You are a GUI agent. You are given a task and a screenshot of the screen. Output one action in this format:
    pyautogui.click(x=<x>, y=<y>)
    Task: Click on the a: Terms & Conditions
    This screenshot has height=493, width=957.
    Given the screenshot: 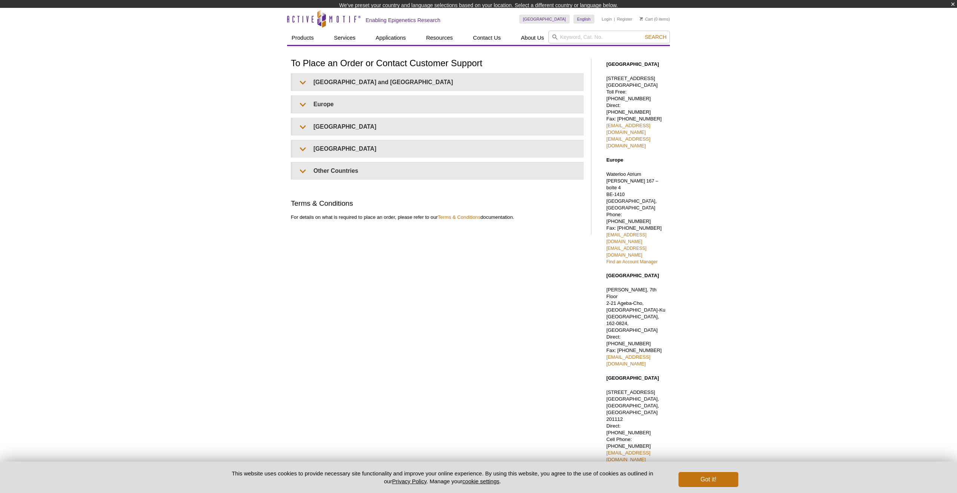 What is the action you would take?
    pyautogui.click(x=459, y=217)
    